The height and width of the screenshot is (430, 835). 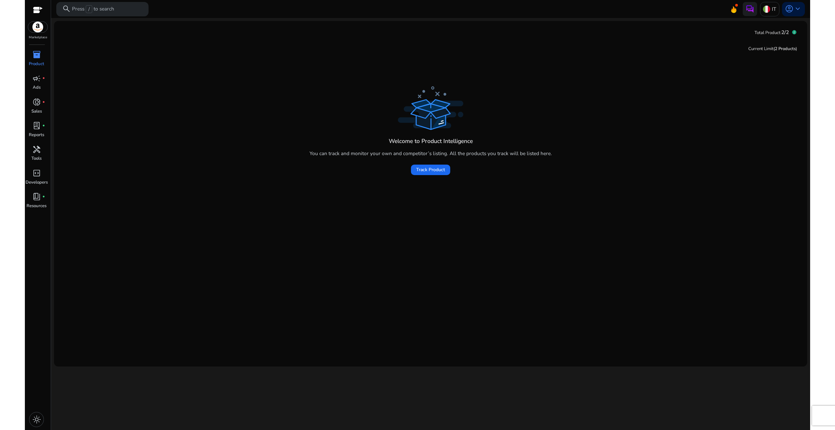 I want to click on div: Current Limit ), so click(x=772, y=49).